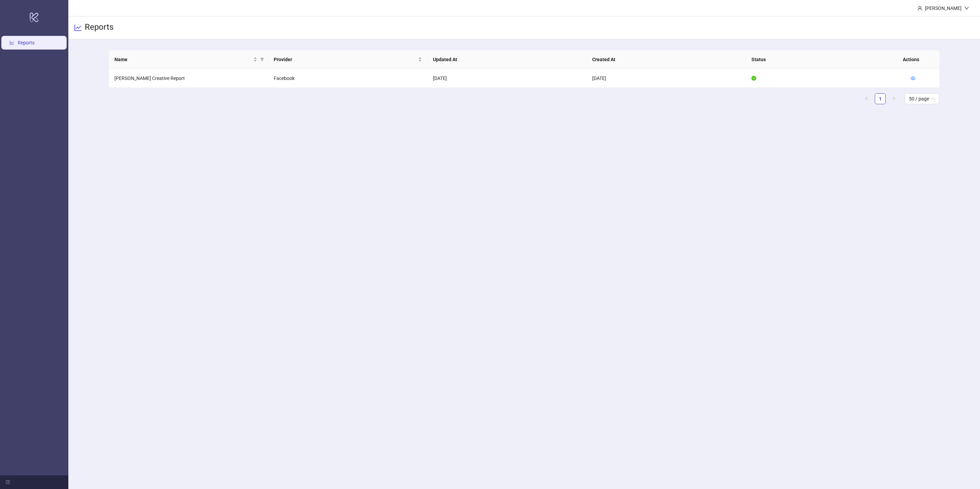  I want to click on span: eye, so click(913, 79).